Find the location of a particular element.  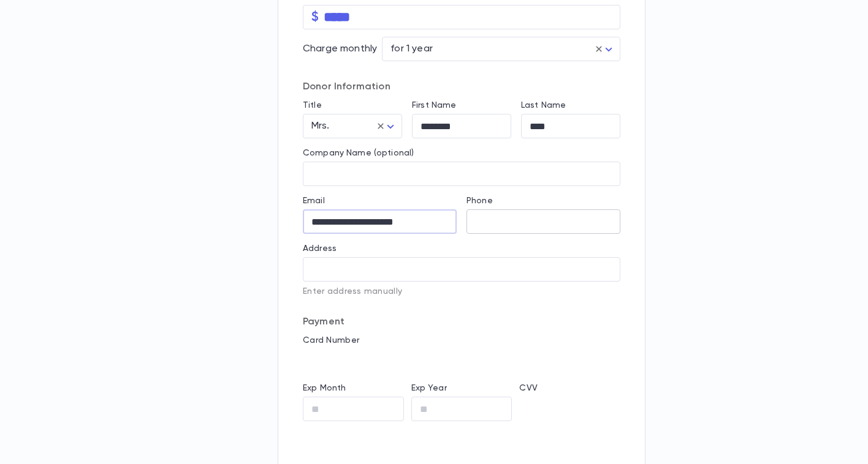

div: Mrs. is located at coordinates (352, 126).